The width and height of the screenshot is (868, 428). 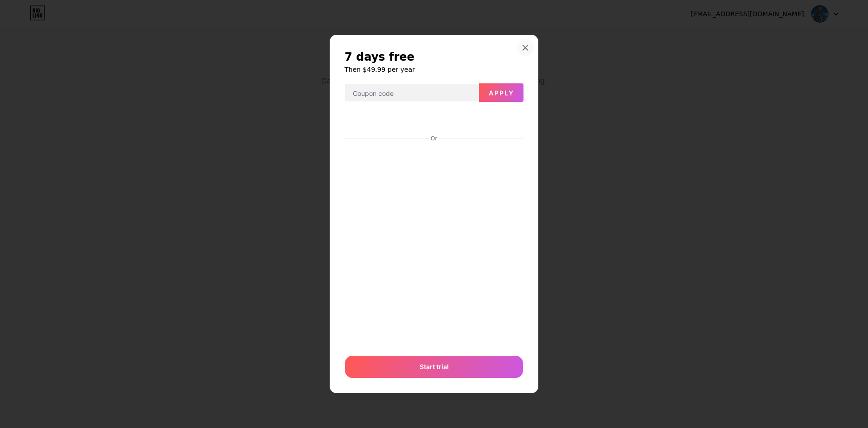 What do you see at coordinates (434, 70) in the screenshot?
I see `h6: Then $49.99 per year` at bounding box center [434, 70].